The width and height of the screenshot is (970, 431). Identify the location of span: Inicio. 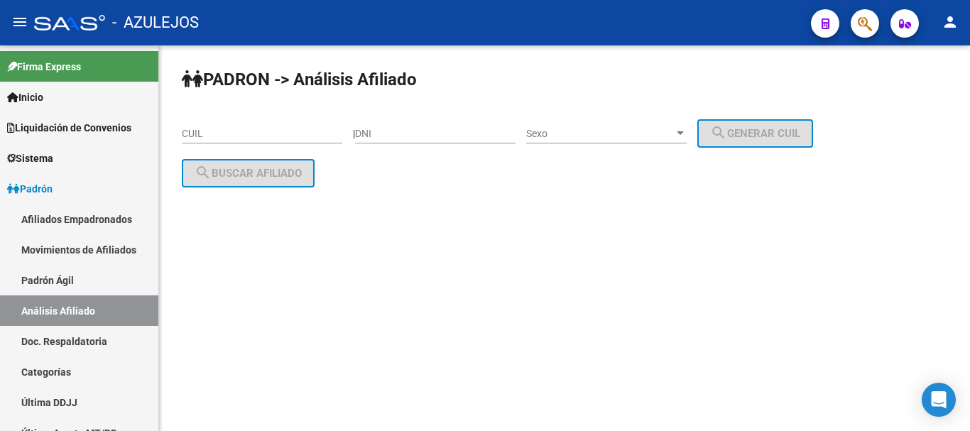
(25, 97).